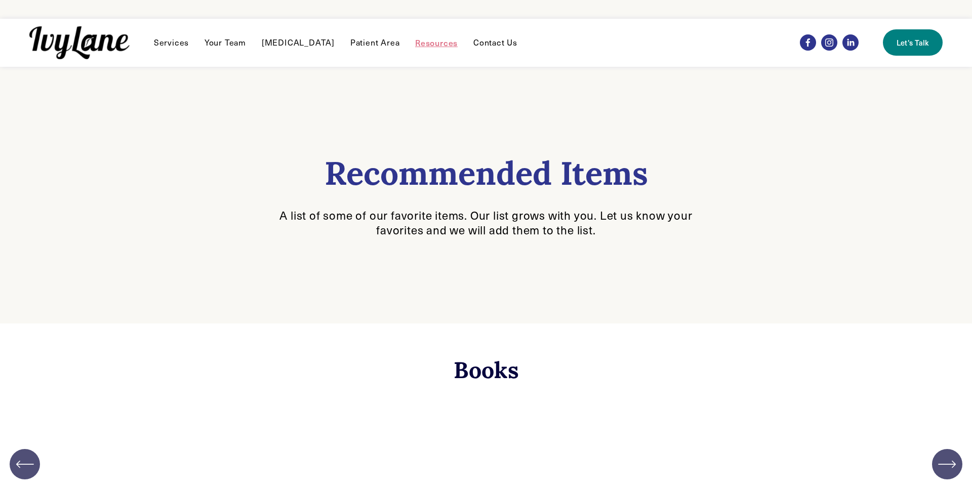 This screenshot has width=972, height=490. What do you see at coordinates (851, 43) in the screenshot?
I see `a: LinkedIn` at bounding box center [851, 43].